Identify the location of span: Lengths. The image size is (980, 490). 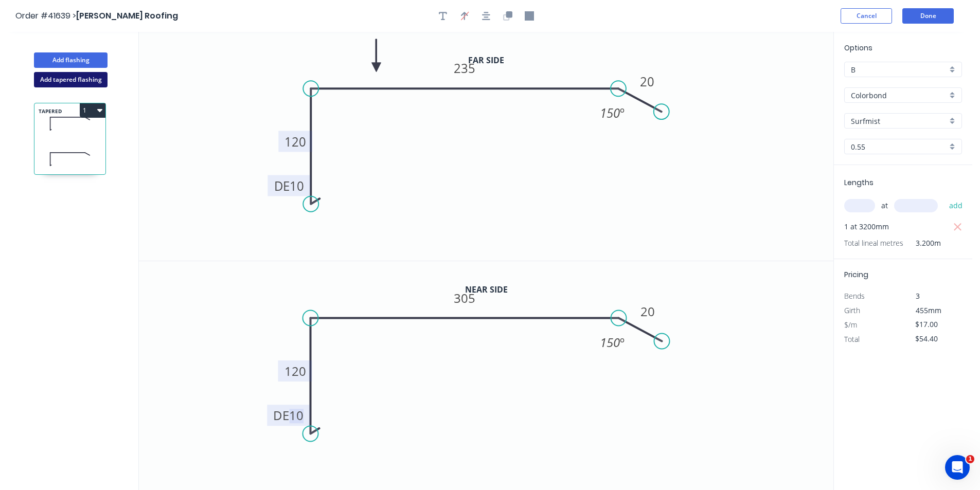
(858, 182).